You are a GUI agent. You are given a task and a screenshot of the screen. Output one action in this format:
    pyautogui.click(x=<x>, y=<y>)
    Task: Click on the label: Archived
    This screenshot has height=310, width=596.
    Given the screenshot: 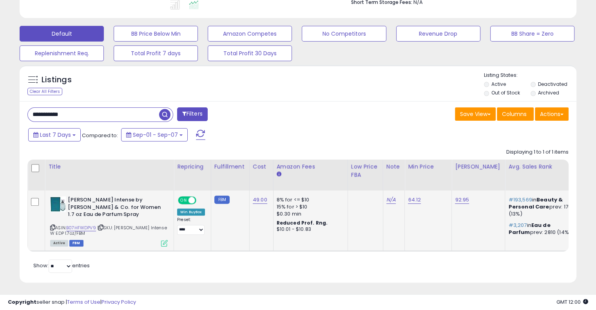 What is the action you would take?
    pyautogui.click(x=548, y=92)
    